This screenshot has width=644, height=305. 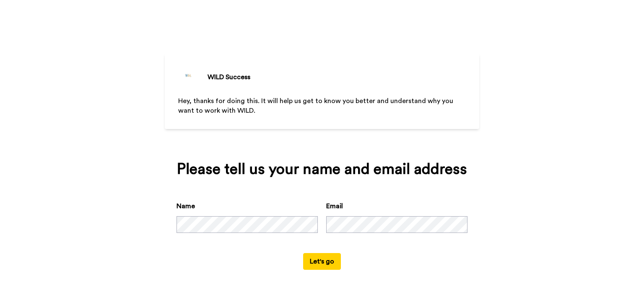 What do you see at coordinates (229, 77) in the screenshot?
I see `div: WILD Success` at bounding box center [229, 77].